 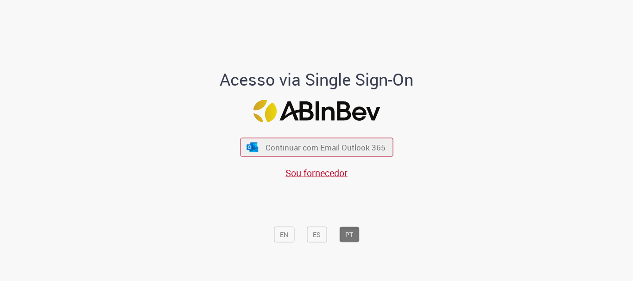 What do you see at coordinates (317, 235) in the screenshot?
I see `button: ES` at bounding box center [317, 235].